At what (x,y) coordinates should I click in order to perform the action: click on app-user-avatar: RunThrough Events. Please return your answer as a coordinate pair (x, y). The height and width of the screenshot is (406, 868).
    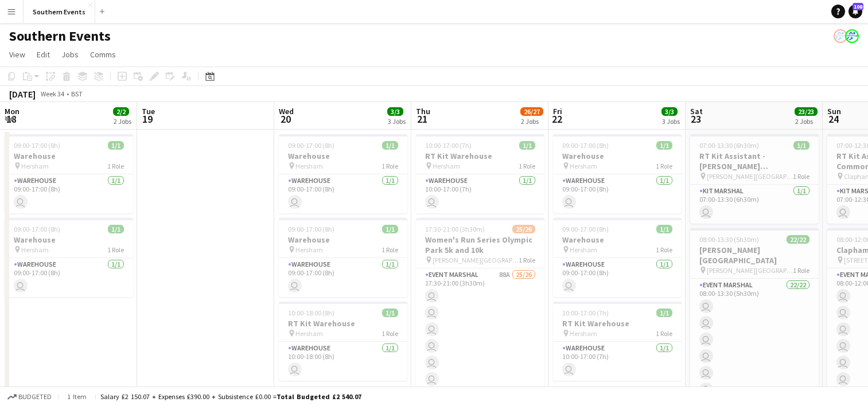
    Looking at the image, I should click on (852, 36).